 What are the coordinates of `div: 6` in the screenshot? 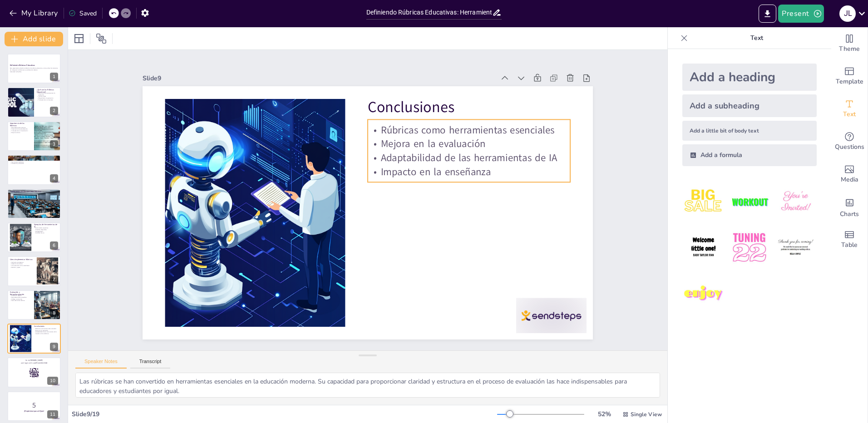 It's located at (54, 245).